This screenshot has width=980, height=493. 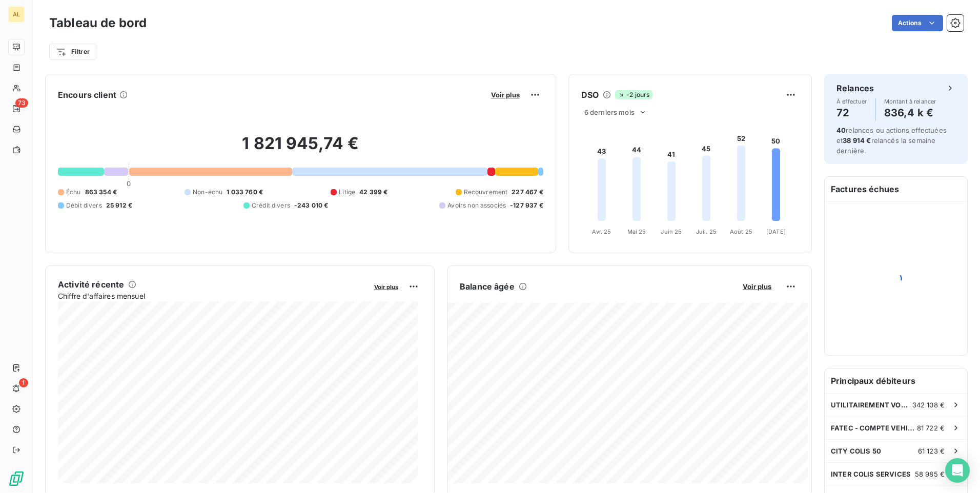 I want to click on h6: Relances, so click(x=855, y=89).